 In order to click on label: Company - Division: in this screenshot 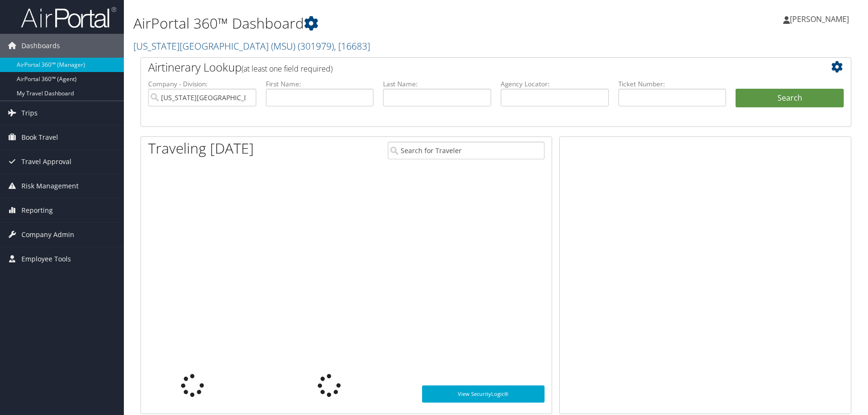, I will do `click(202, 84)`.